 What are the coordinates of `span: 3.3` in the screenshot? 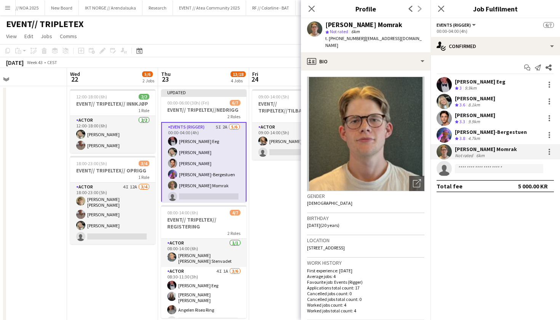 It's located at (462, 121).